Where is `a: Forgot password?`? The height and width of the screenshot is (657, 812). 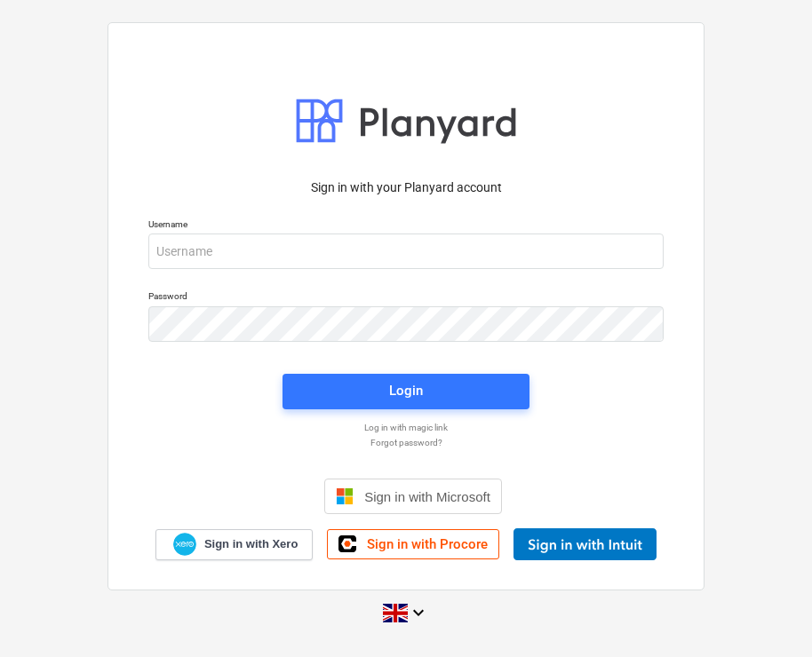 a: Forgot password? is located at coordinates (406, 442).